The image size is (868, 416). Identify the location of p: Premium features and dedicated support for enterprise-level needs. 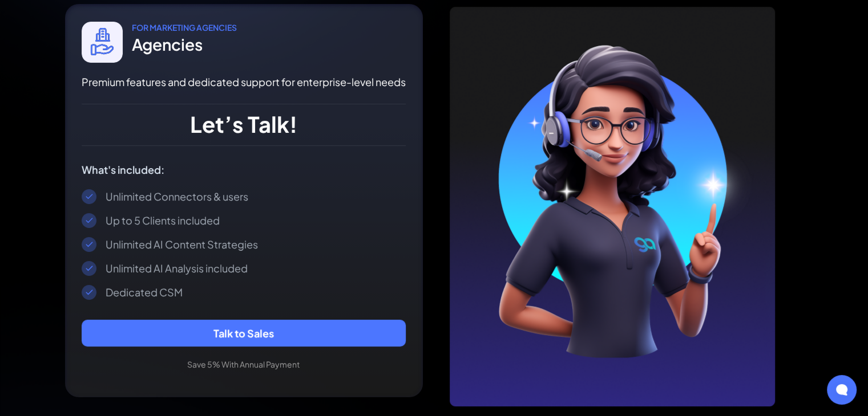
(244, 82).